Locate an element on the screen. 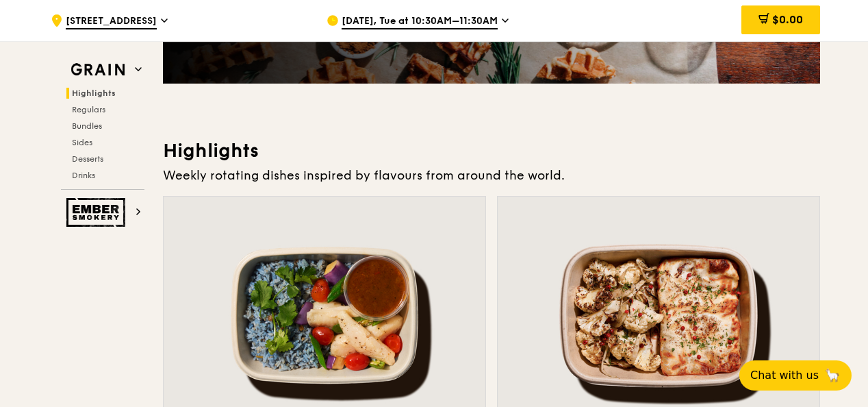 The width and height of the screenshot is (868, 407). span: Regulars is located at coordinates (88, 109).